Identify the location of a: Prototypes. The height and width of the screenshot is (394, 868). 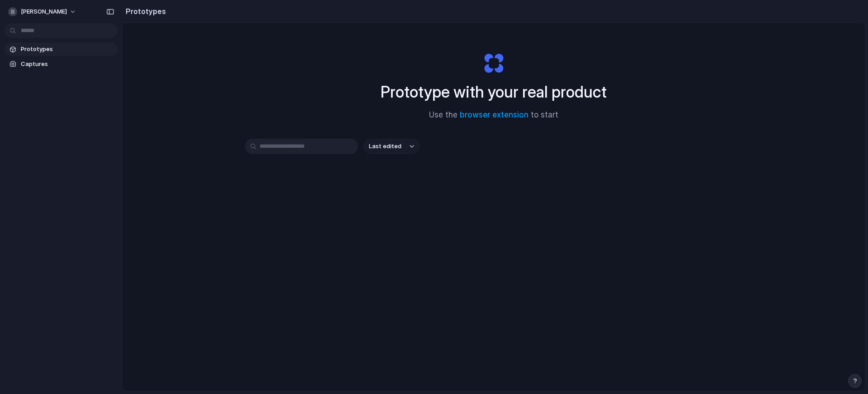
(61, 49).